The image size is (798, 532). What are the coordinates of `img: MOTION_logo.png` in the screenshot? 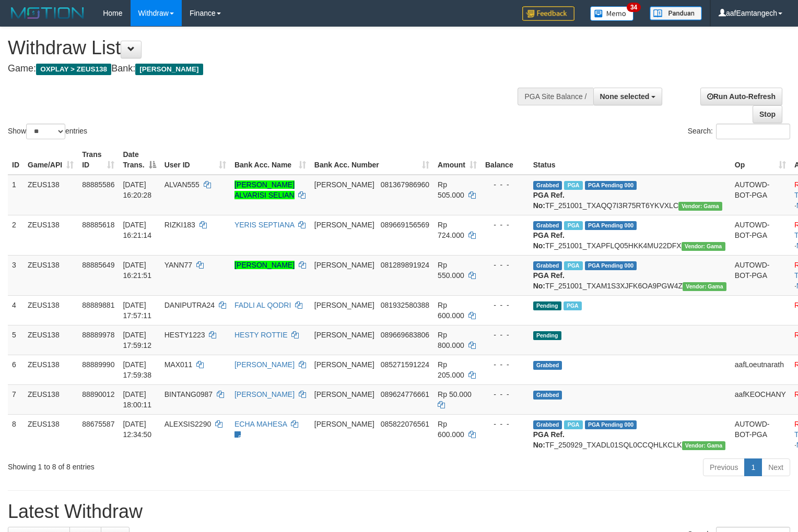 It's located at (48, 13).